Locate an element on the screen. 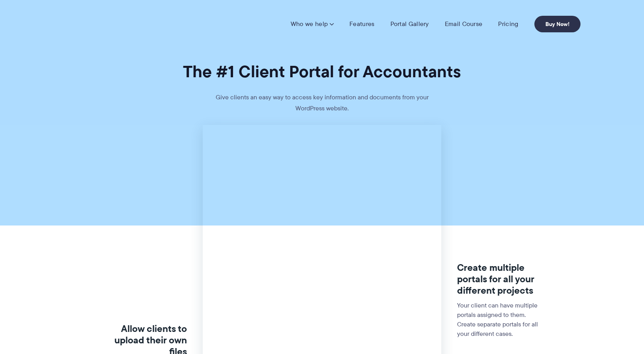 The image size is (644, 354). p: Your client can have multiple portals assigned to them. Create separate portals for all your diff... is located at coordinates (500, 320).